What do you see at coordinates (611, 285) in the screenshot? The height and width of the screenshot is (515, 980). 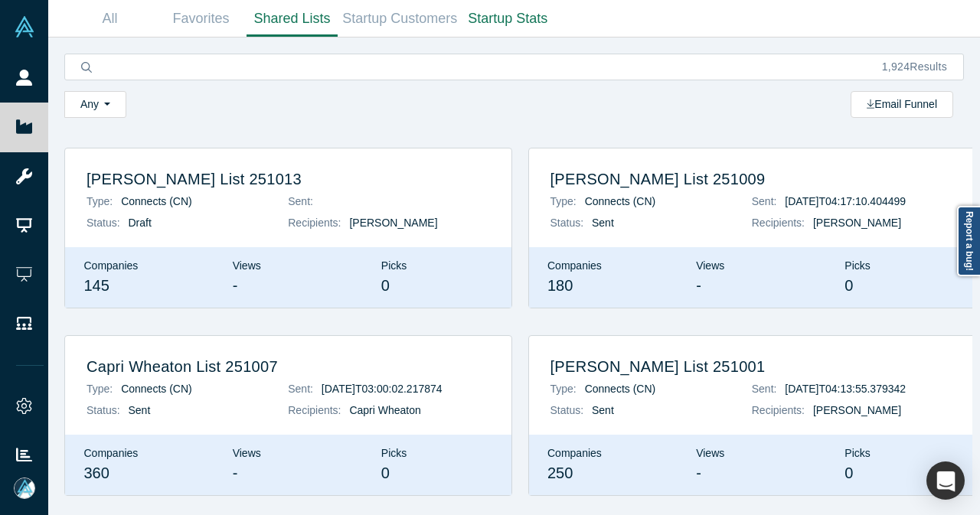 I see `div: 180` at bounding box center [611, 285].